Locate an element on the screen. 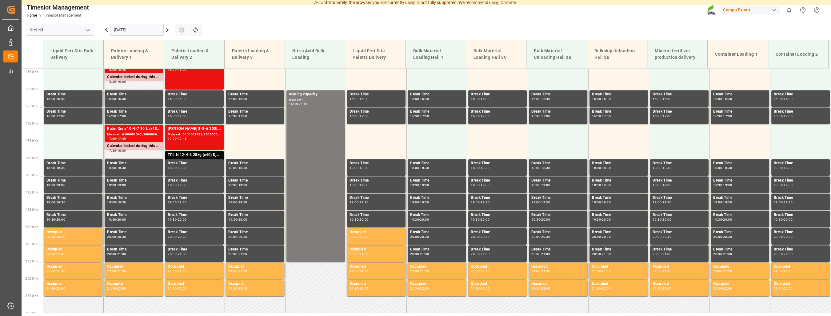  button: Help Center is located at coordinates (803, 10).